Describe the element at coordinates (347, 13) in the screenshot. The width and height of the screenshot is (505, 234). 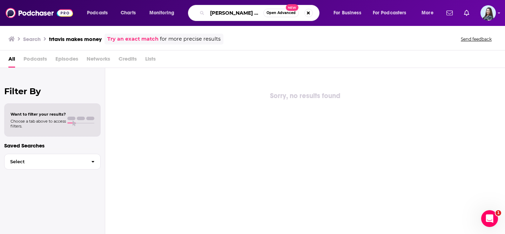
I see `span: For Business` at that location.